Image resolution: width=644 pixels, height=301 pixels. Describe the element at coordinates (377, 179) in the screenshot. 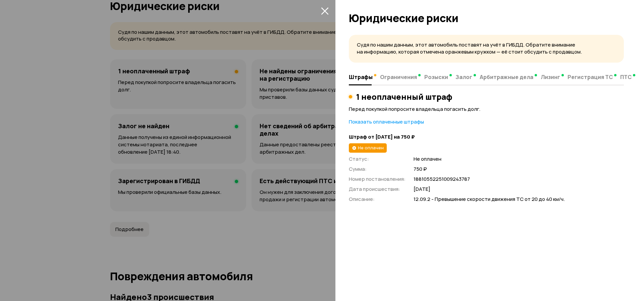

I see `p: Номер постановления :` at that location.